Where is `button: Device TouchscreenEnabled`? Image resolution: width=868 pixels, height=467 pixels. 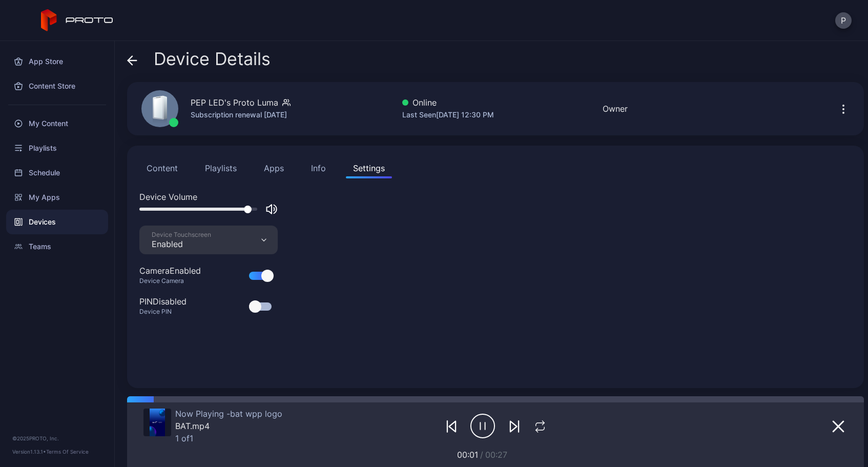
button: Device TouchscreenEnabled is located at coordinates (209, 240).